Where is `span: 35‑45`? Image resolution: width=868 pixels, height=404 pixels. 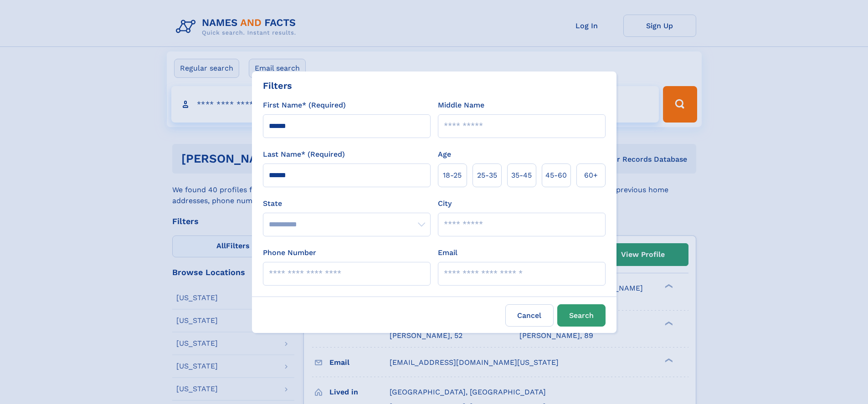
span: 35‑45 is located at coordinates (521, 176).